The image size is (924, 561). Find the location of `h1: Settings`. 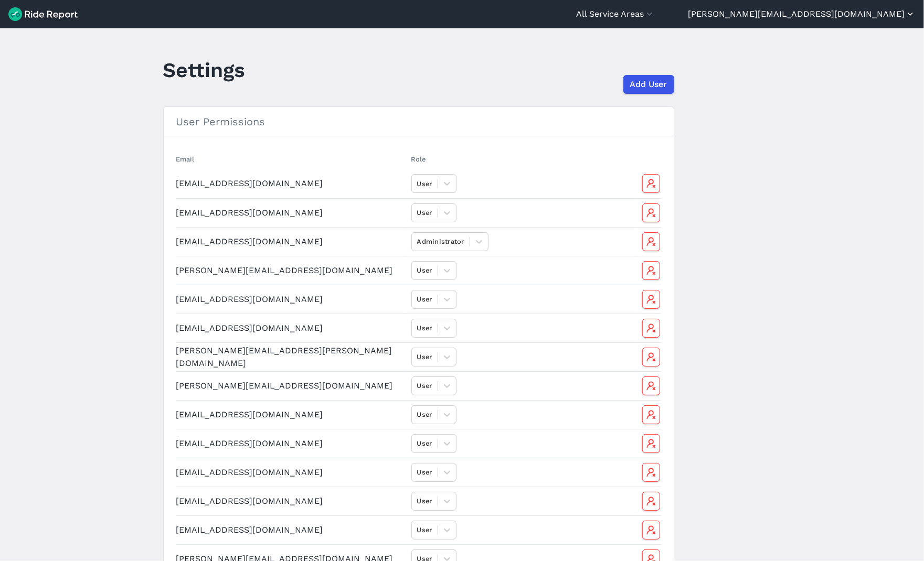

h1: Settings is located at coordinates (204, 70).